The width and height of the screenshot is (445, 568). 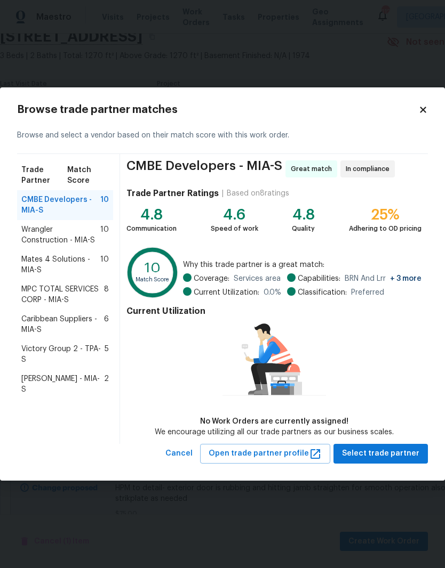 I want to click on div: Quality, so click(x=303, y=229).